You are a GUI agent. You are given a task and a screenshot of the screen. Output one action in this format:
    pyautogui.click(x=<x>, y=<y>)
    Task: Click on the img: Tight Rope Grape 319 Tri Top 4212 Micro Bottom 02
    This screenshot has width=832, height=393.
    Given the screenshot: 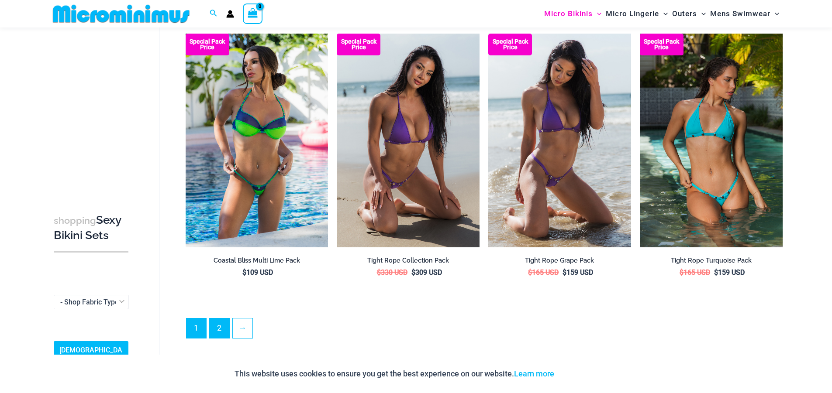 What is the action you would take?
    pyautogui.click(x=559, y=141)
    